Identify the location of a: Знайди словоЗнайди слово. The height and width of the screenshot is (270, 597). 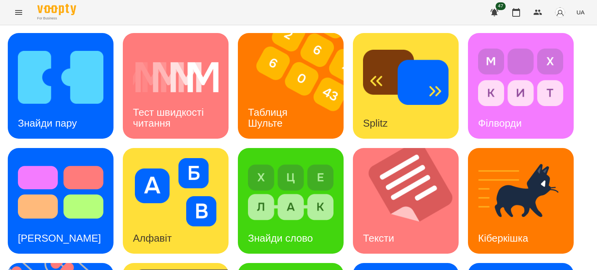
(291, 201).